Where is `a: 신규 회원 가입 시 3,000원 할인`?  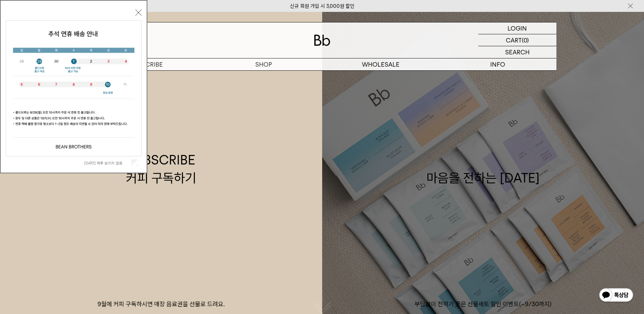
a: 신규 회원 가입 시 3,000원 할인 is located at coordinates (322, 6).